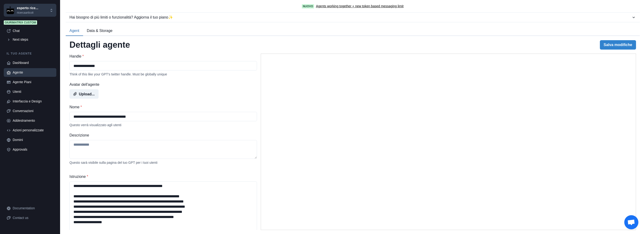  Describe the element at coordinates (27, 8) in the screenshot. I see `p: esperto rice...` at that location.